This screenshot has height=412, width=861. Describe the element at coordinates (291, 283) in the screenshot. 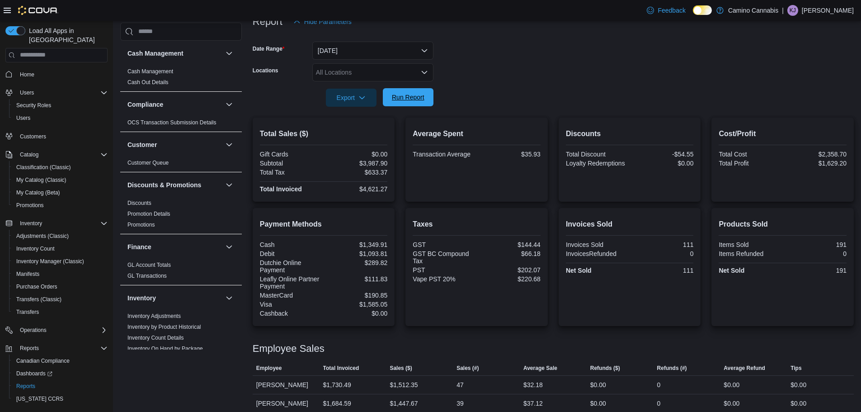

I see `div: Leafly Online Partner Payment` at that location.